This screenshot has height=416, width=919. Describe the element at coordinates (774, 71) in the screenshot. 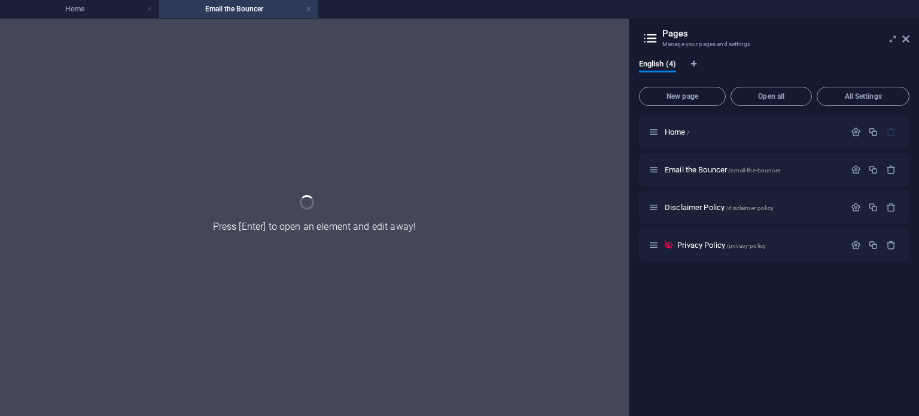

I see `div: Language Tabs` at that location.